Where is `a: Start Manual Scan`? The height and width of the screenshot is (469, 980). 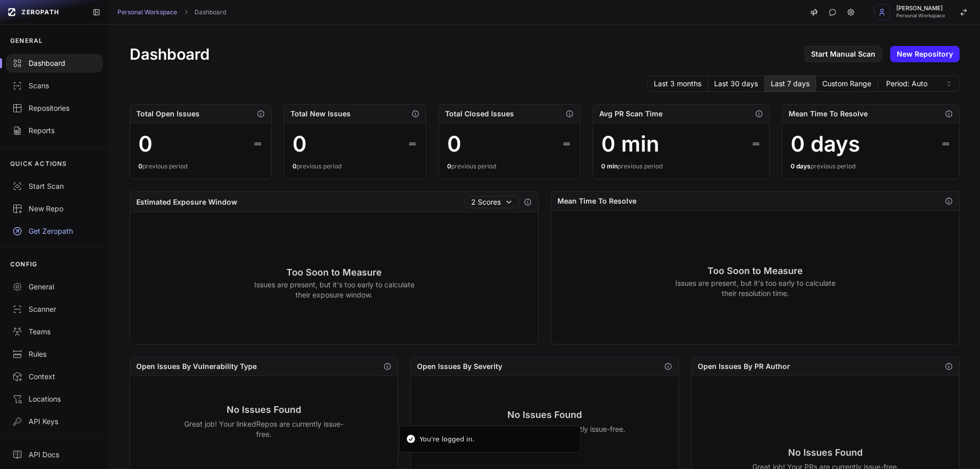
a: Start Manual Scan is located at coordinates (844, 54).